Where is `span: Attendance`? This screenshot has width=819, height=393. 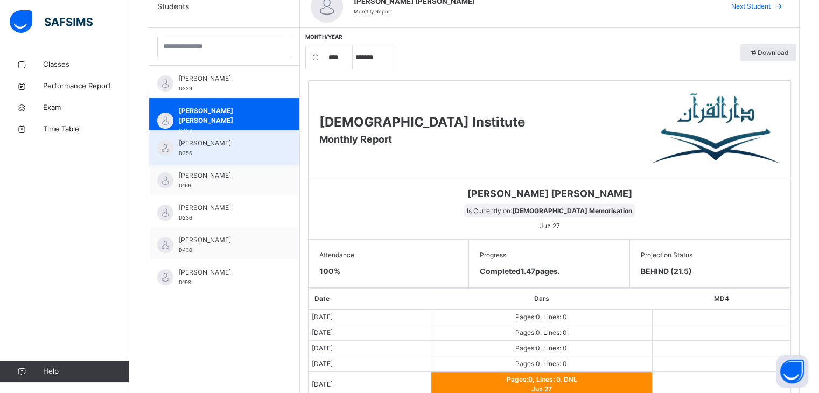 span: Attendance is located at coordinates (388, 255).